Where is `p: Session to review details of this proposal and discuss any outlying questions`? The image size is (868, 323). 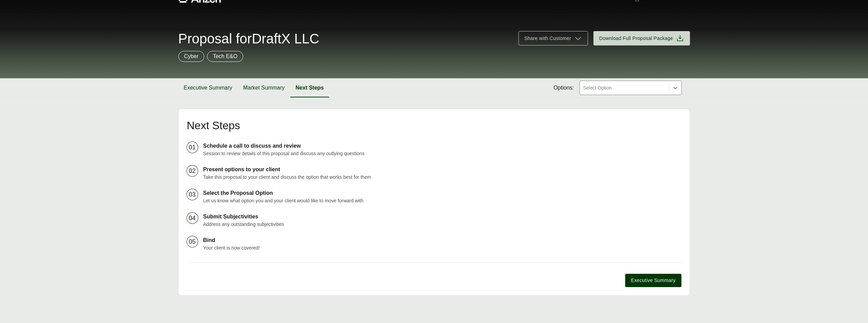
p: Session to review details of this proposal and discuss any outlying questions is located at coordinates (442, 153).